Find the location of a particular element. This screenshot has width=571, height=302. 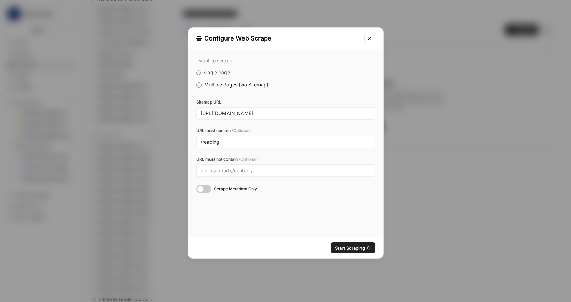

span: Multiple Pages (via Sitemap) is located at coordinates (236, 84).